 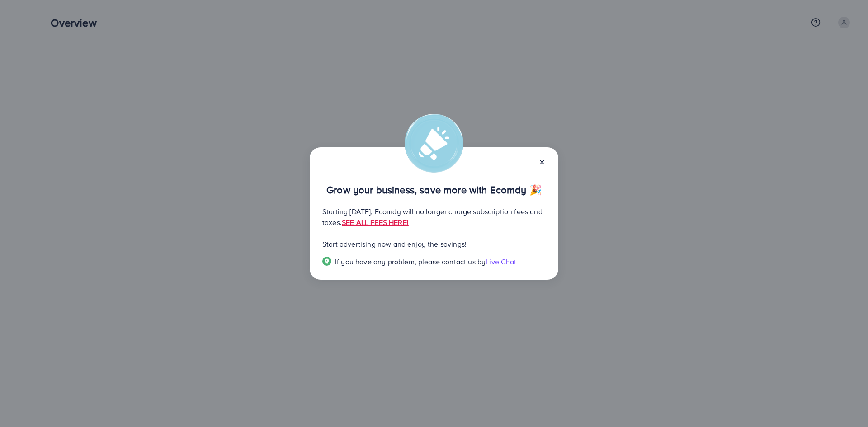 I want to click on img: alert, so click(x=434, y=143).